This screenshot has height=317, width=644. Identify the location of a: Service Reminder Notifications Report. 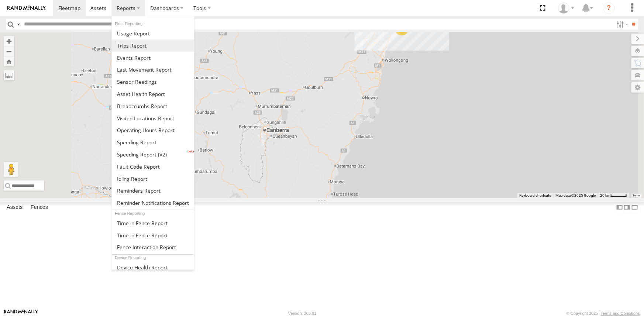
(153, 203).